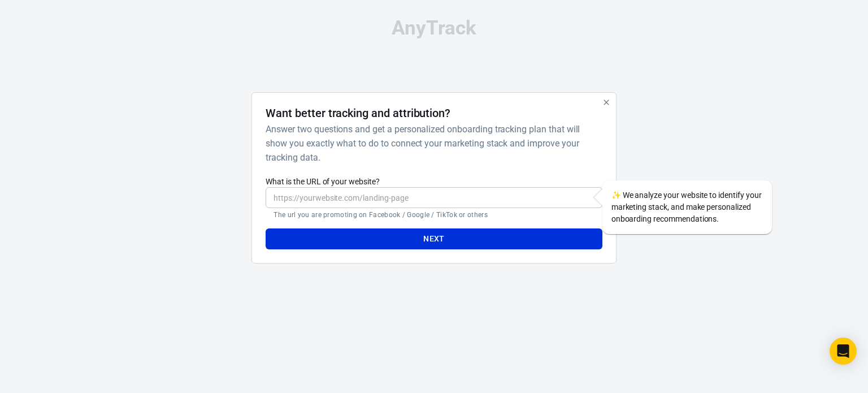 This screenshot has width=868, height=393. I want to click on p: The url you are promoting on Facebook / Google / TikTok or others, so click(434, 215).